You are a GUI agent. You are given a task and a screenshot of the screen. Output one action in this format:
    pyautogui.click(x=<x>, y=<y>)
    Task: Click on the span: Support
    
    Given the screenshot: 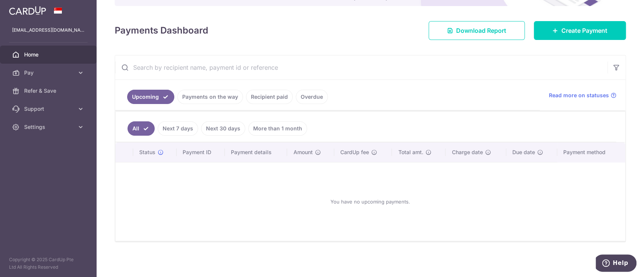 What is the action you would take?
    pyautogui.click(x=49, y=109)
    